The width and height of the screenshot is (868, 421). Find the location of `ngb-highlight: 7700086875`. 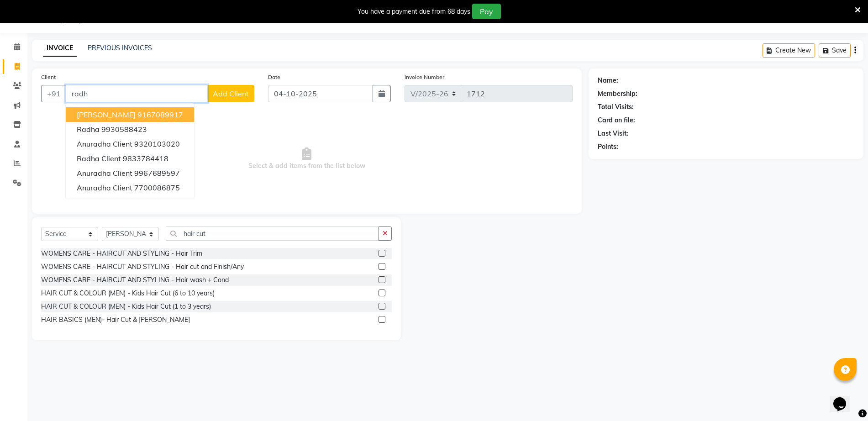

ngb-highlight: 7700086875 is located at coordinates (157, 187).